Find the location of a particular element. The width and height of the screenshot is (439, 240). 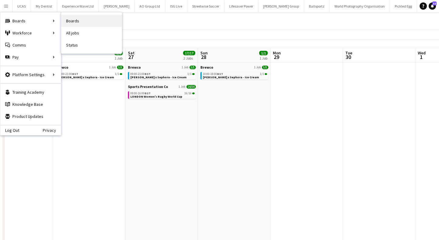

button: Pickled Egg is located at coordinates (403, 6).